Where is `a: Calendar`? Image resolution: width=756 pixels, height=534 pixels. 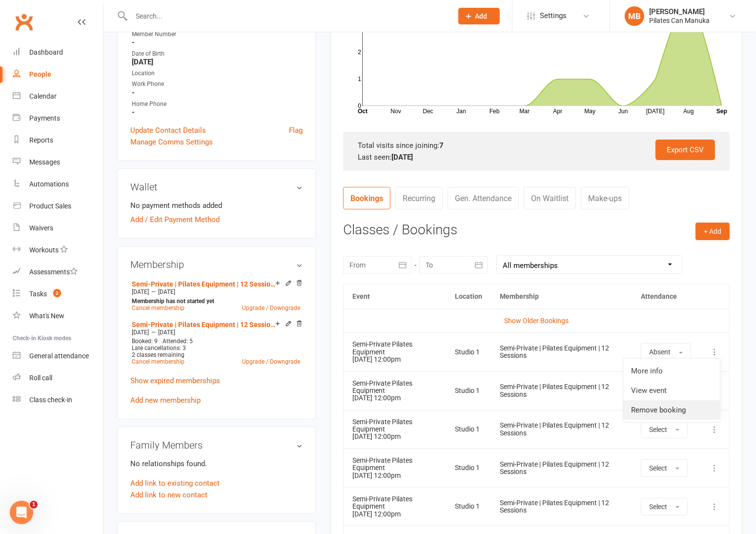
a: Calendar is located at coordinates (57, 96).